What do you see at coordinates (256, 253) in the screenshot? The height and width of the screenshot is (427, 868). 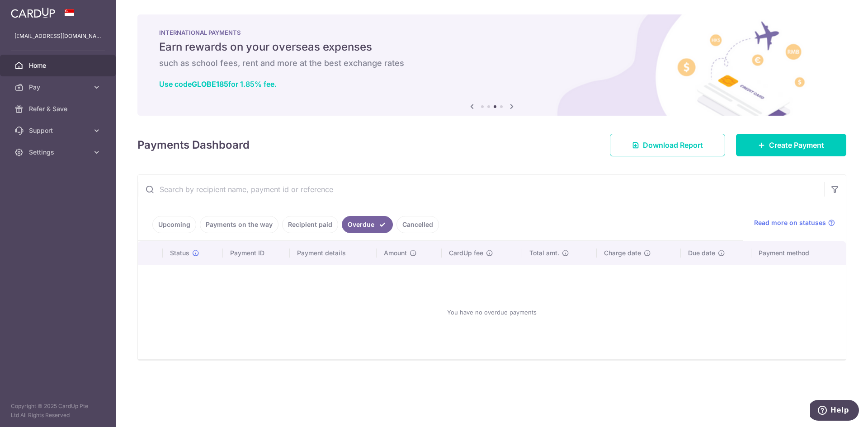 I see `th: Payment ID` at bounding box center [256, 253].